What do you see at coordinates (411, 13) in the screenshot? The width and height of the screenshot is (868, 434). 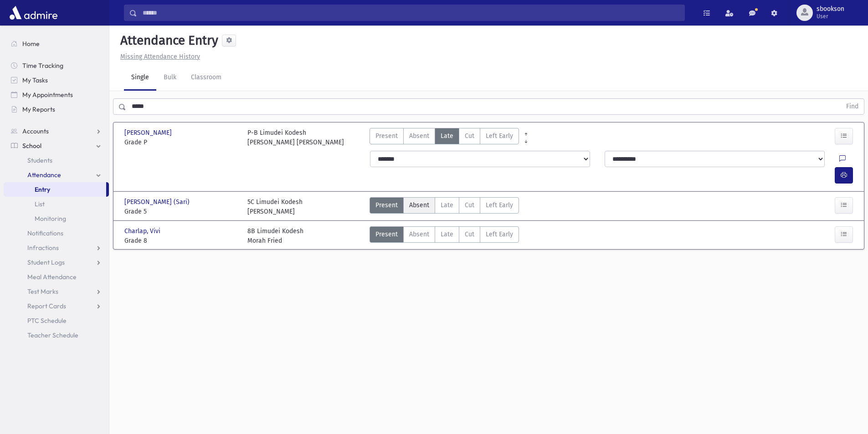 I see `input: Search` at bounding box center [411, 13].